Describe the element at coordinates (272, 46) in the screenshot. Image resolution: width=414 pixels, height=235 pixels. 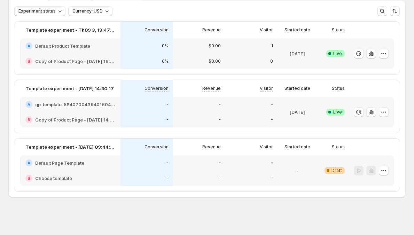
I see `p: 1` at that location.